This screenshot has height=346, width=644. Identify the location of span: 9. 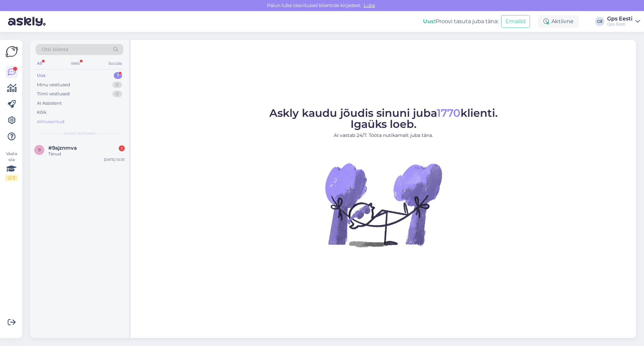
(39, 150).